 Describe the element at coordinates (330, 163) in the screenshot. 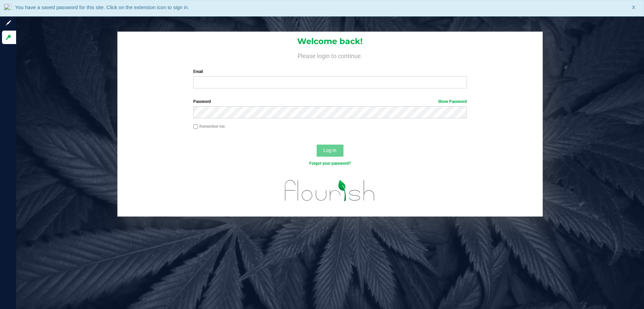

I see `a: Forgot your password?` at that location.